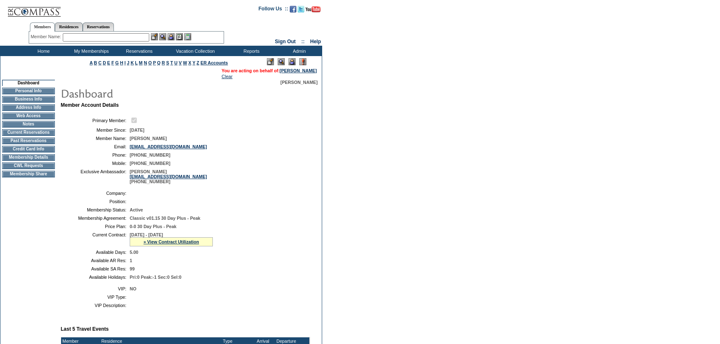  I want to click on td: Reports, so click(250, 51).